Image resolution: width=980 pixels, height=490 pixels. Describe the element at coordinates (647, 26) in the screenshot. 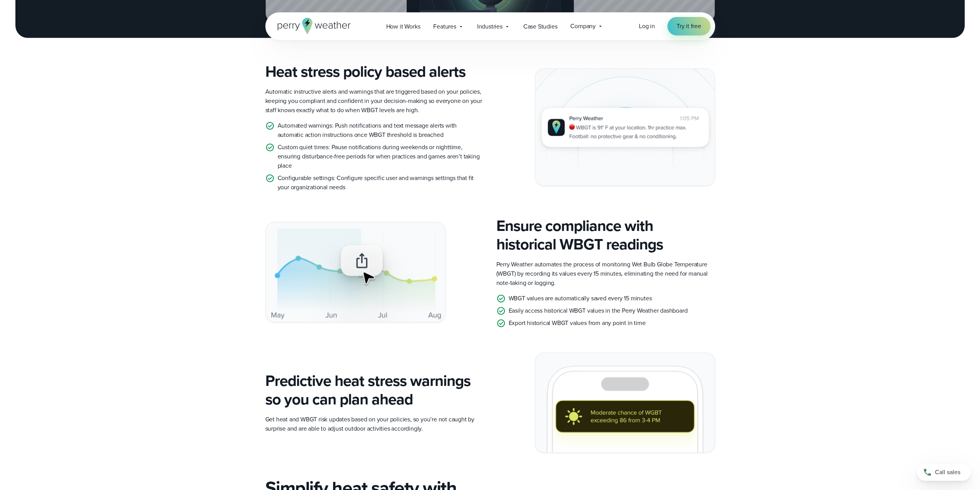

I see `a: Log in` at that location.